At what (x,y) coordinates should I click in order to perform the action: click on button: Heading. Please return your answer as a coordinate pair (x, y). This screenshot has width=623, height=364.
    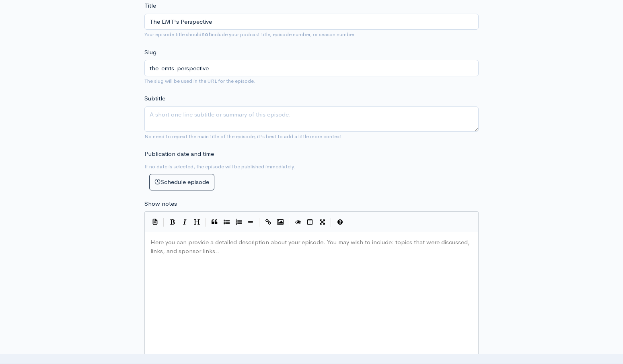
    Looking at the image, I should click on (197, 222).